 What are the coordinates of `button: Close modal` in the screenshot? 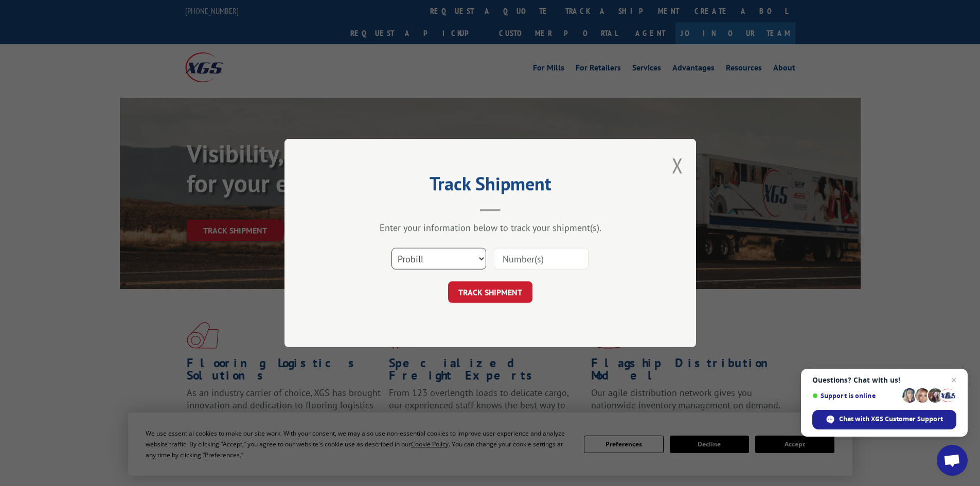 It's located at (678, 165).